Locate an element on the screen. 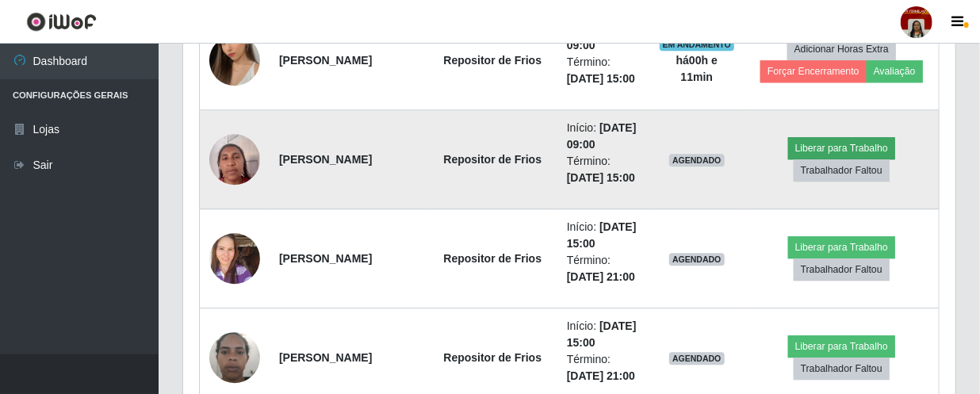 This screenshot has height=394, width=980. img: 1732878359290.jpeg is located at coordinates (235, 357).